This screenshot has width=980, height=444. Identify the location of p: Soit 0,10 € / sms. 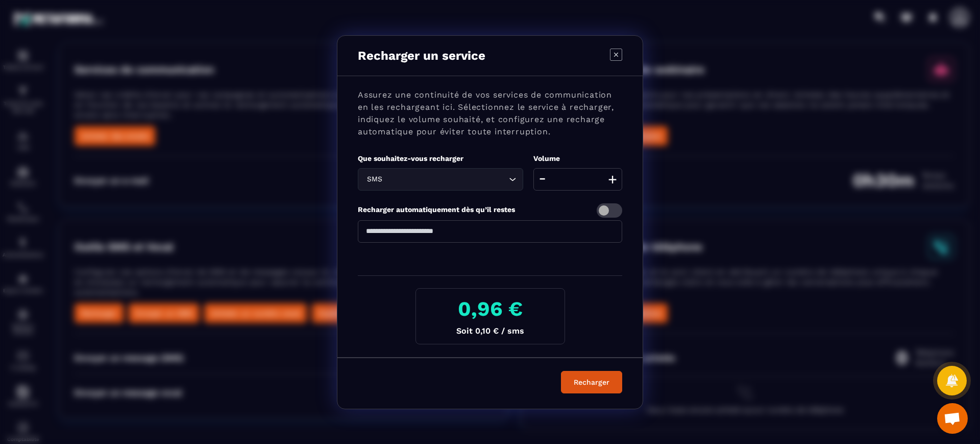
(490, 331).